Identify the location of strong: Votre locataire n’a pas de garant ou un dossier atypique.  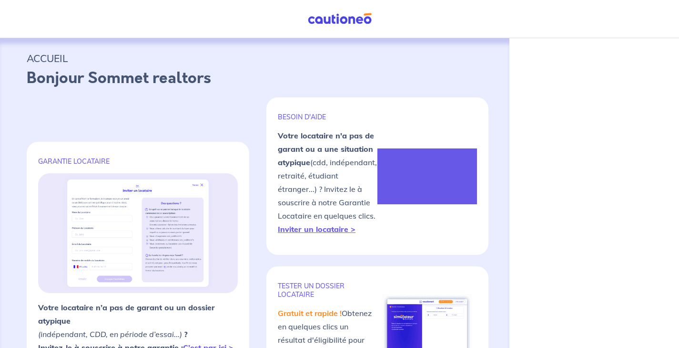
(126, 314).